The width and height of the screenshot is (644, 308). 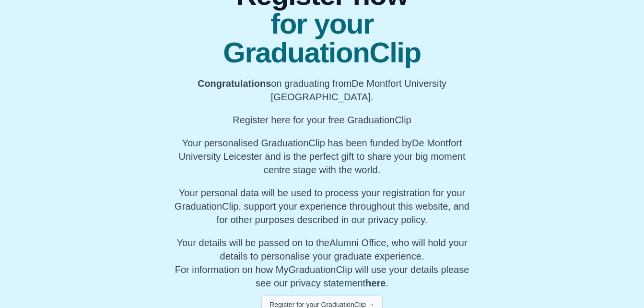 I want to click on span: For information on how MyGraduationClip will use your details please see our privacy statement ., so click(x=322, y=263).